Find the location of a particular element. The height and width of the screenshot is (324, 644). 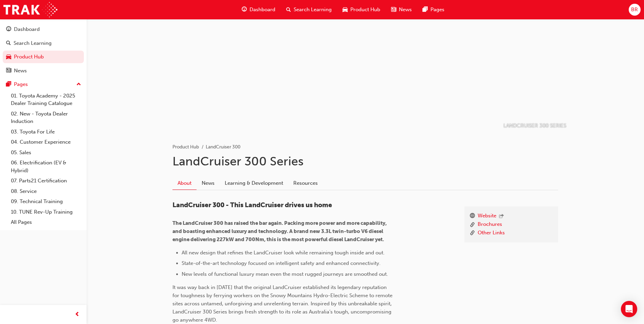

div: Search Learning is located at coordinates (33, 43).